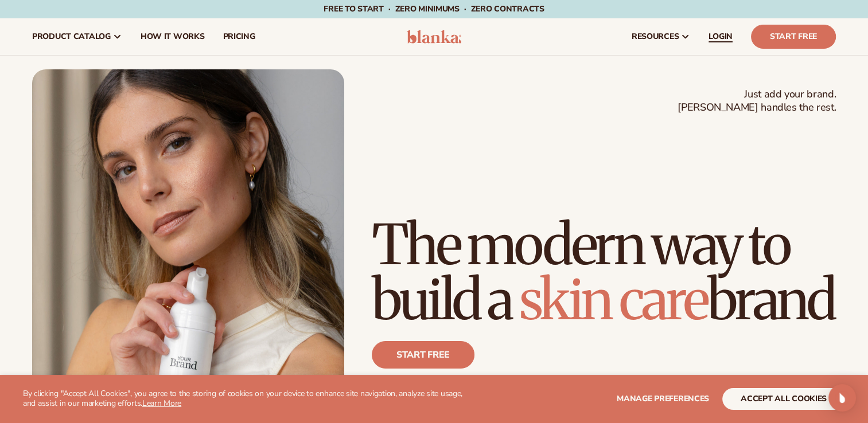 Image resolution: width=868 pixels, height=423 pixels. Describe the element at coordinates (434, 37) in the screenshot. I see `a: logo` at that location.